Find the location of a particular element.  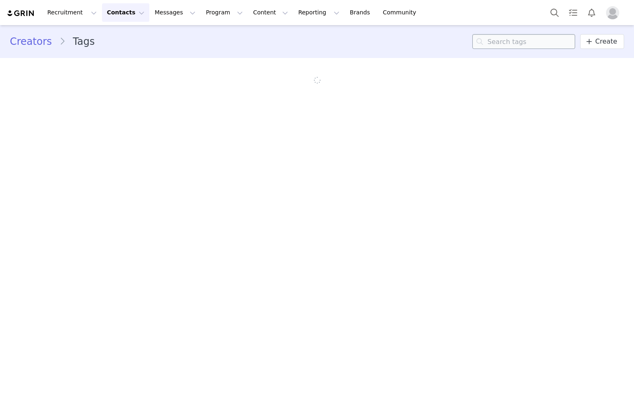

a: Creators is located at coordinates (35, 42).